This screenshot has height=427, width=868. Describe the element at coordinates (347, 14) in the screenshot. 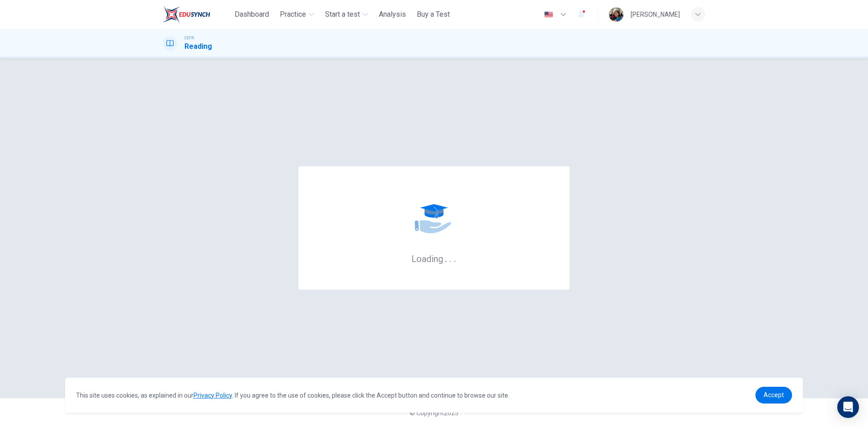

I see `button: Start a test` at that location.